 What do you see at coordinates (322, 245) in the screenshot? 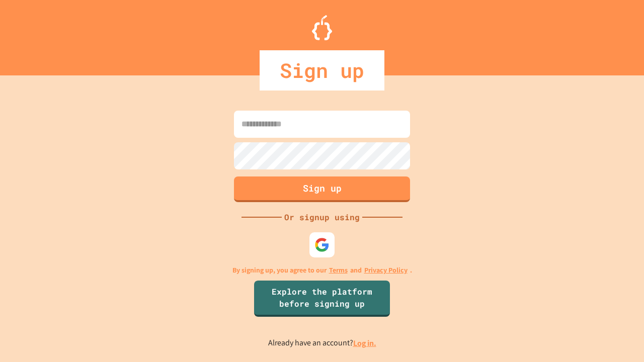
I see `img: google-icon.svg` at bounding box center [322, 245].